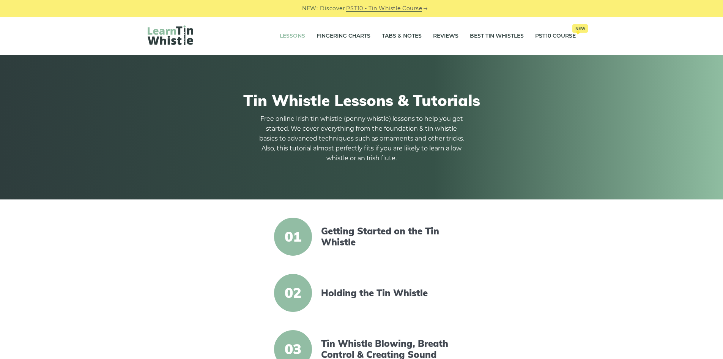  Describe the element at coordinates (344, 36) in the screenshot. I see `a: Fingering Charts` at that location.